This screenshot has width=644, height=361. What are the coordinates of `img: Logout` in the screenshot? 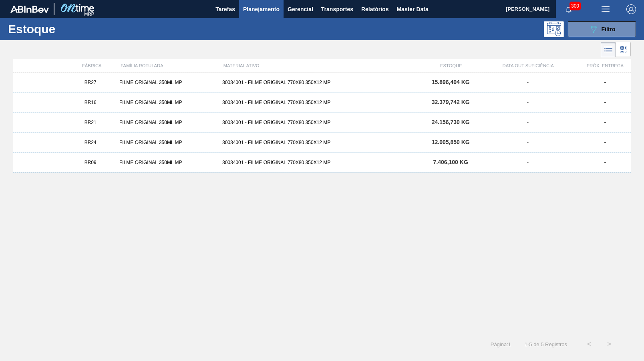 It's located at (632, 9).